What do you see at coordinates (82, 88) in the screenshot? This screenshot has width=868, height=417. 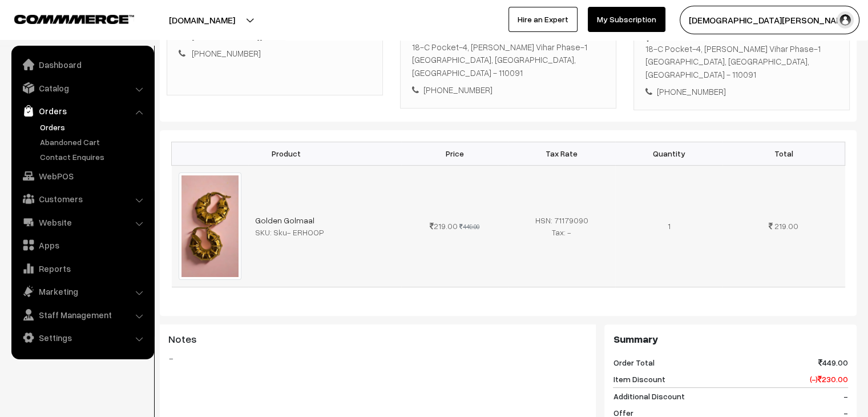 I see `a: Catalog` at bounding box center [82, 88].